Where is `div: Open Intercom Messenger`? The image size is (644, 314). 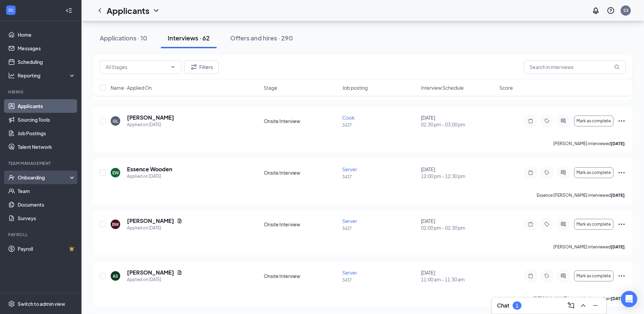 div: Open Intercom Messenger is located at coordinates (629, 299).